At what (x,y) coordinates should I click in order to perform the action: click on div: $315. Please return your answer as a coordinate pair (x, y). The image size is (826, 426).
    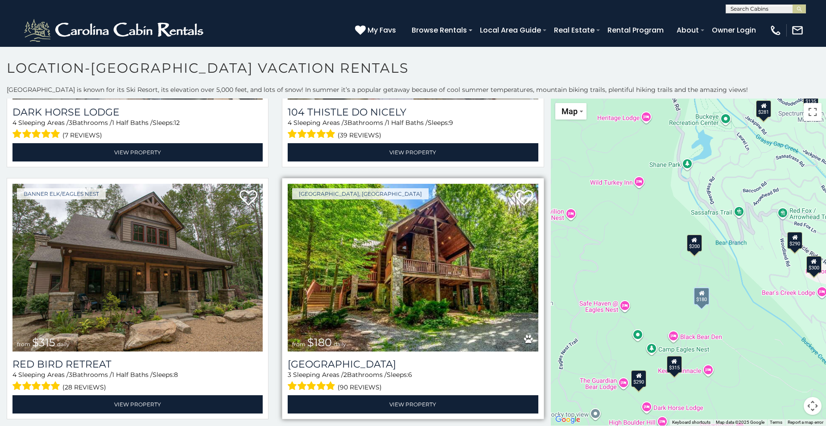
    Looking at the image, I should click on (674, 364).